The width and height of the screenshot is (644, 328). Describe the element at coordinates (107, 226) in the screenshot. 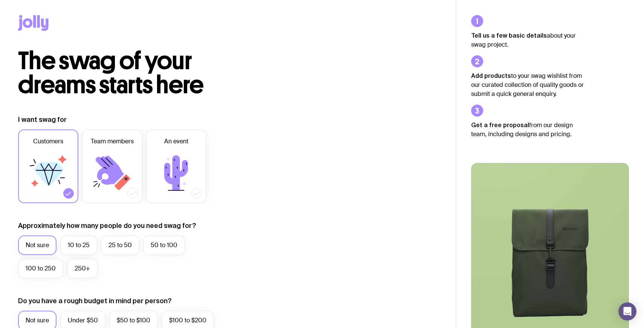

I see `label: Approximately how many people do you need swag for?` at that location.